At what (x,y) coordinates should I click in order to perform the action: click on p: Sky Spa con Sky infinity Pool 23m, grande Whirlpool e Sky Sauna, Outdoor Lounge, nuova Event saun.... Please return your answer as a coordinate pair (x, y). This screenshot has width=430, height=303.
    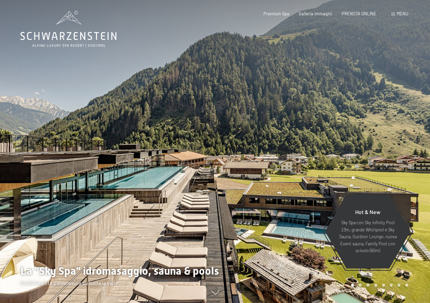
    Looking at the image, I should click on (368, 236).